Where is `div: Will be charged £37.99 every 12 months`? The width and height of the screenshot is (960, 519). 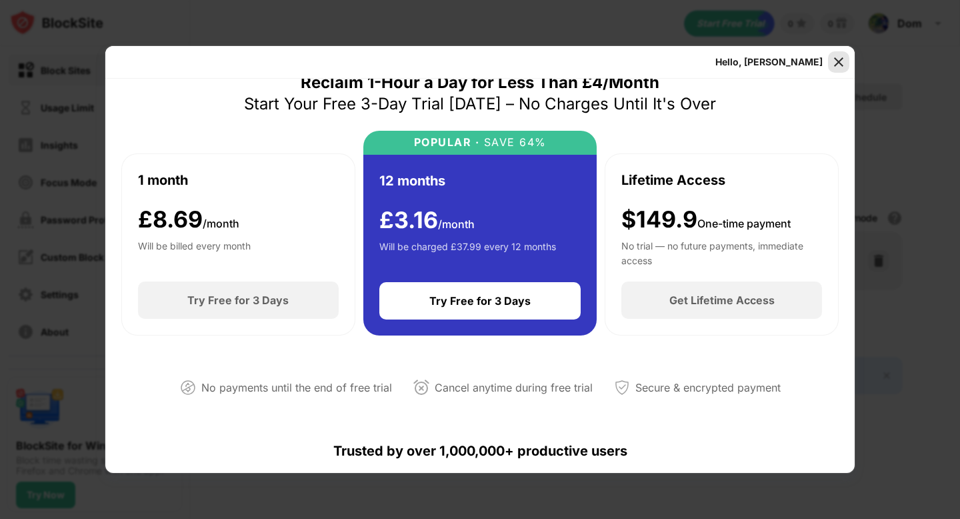
div: Will be charged £37.99 every 12 months is located at coordinates (467, 253).